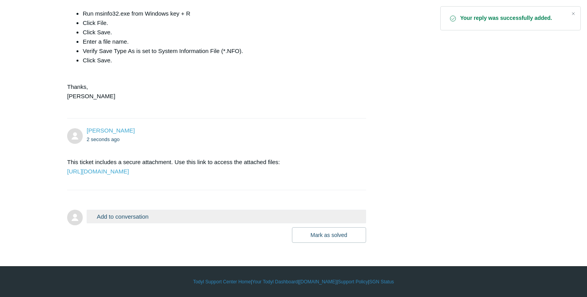 The width and height of the screenshot is (587, 297). What do you see at coordinates (220, 51) in the screenshot?
I see `li: Verify Save Type As is set to System Information File (*.NFO).` at bounding box center [220, 51].